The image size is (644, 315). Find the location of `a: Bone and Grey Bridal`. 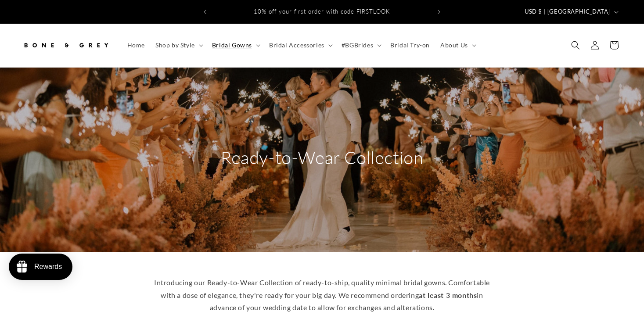

a: Bone and Grey Bridal is located at coordinates (66, 45).